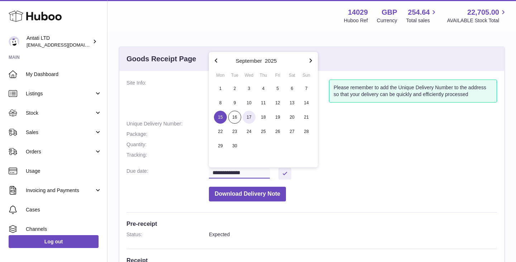 This screenshot has height=262, width=516. Describe the element at coordinates (292, 103) in the screenshot. I see `button: 13` at that location.